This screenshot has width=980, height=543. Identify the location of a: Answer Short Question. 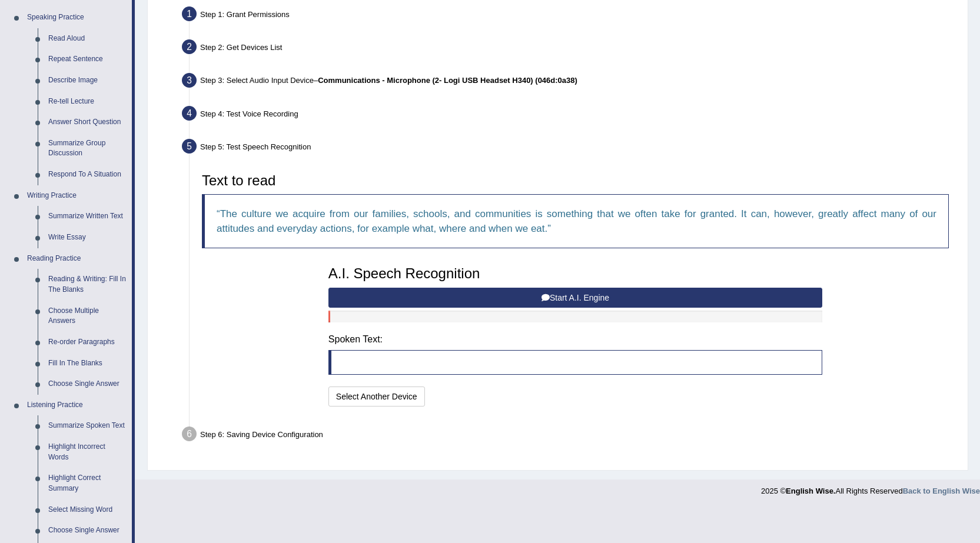
(87, 122).